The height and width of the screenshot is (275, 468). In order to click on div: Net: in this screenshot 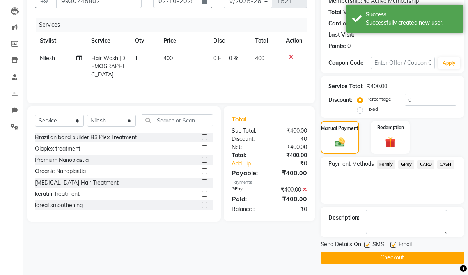, I will do `click(247, 147)`.